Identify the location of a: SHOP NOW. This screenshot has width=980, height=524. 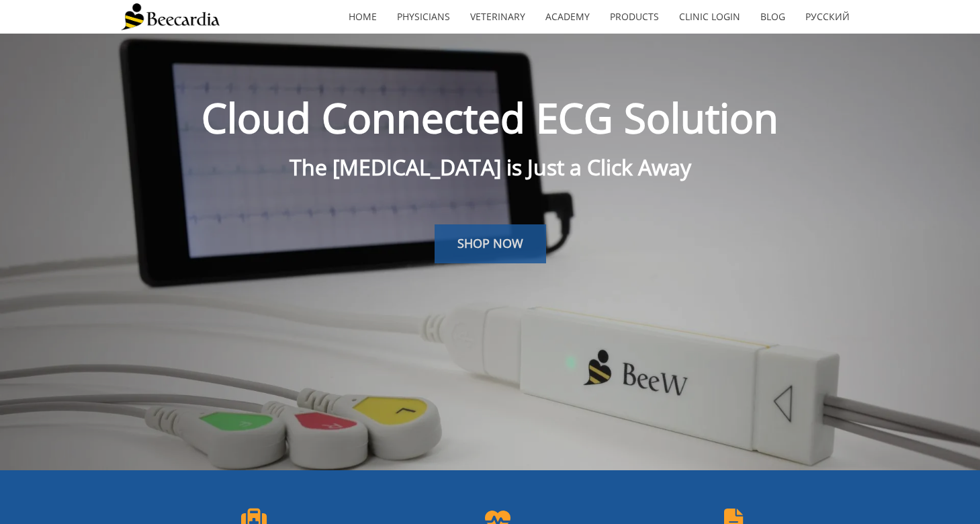
(491, 244).